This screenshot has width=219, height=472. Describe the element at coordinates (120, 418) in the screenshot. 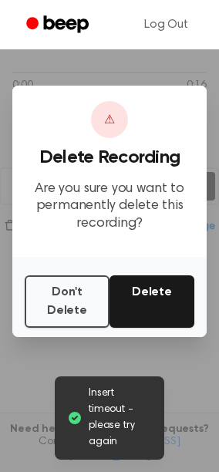

I see `span: Insert timeout - please try again` at that location.